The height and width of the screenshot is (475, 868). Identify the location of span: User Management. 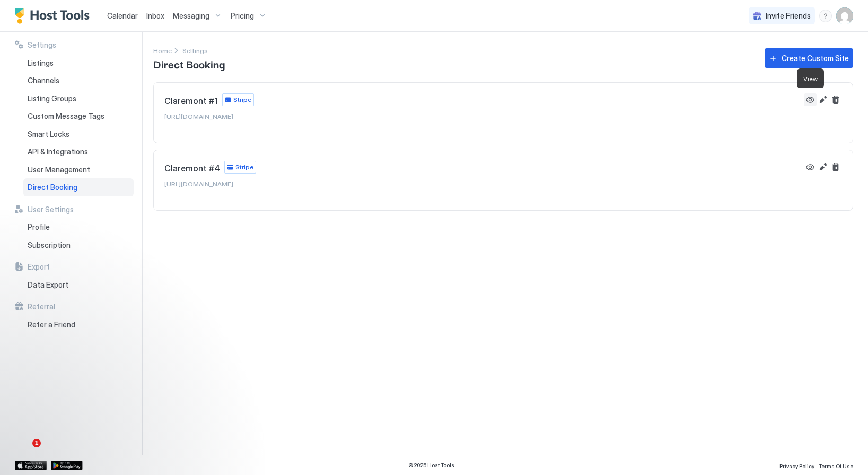
(59, 170).